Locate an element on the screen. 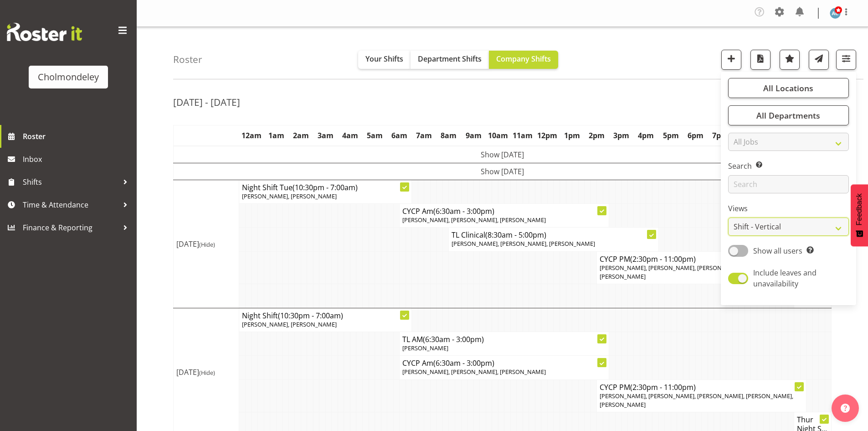  th: 4pm is located at coordinates (646, 136).